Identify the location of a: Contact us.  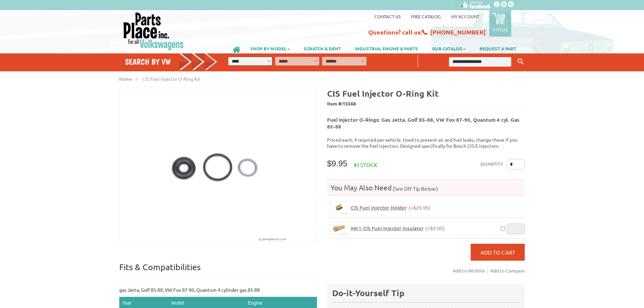
(388, 16).